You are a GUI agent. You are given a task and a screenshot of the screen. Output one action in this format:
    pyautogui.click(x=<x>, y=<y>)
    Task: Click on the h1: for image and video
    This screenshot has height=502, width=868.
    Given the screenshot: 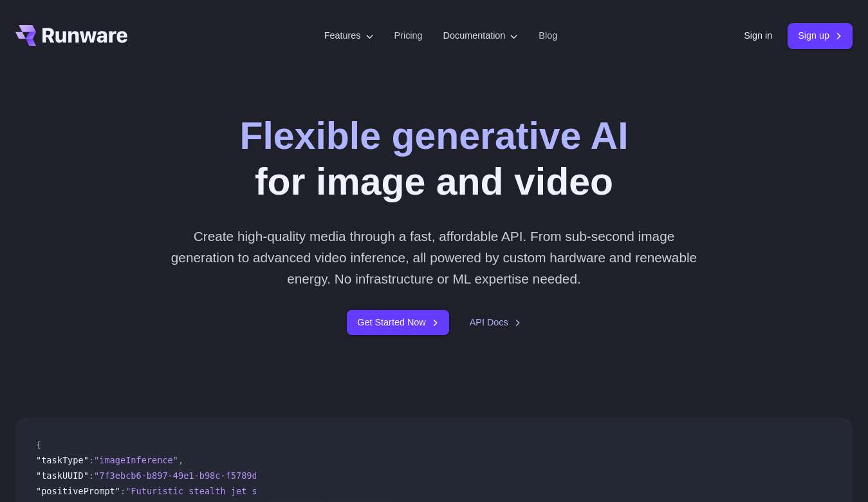 What is the action you would take?
    pyautogui.click(x=434, y=159)
    